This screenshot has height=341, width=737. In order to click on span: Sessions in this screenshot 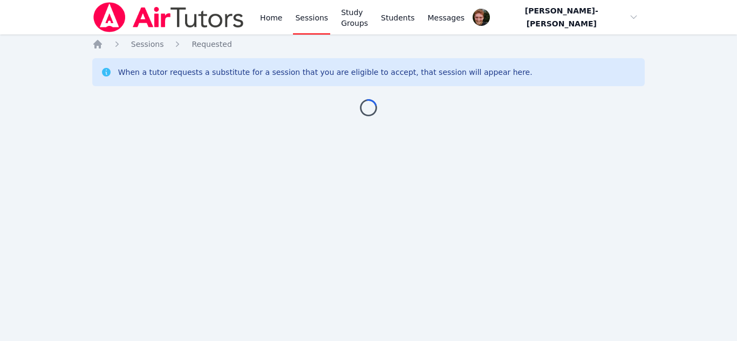, I will do `click(147, 44)`.